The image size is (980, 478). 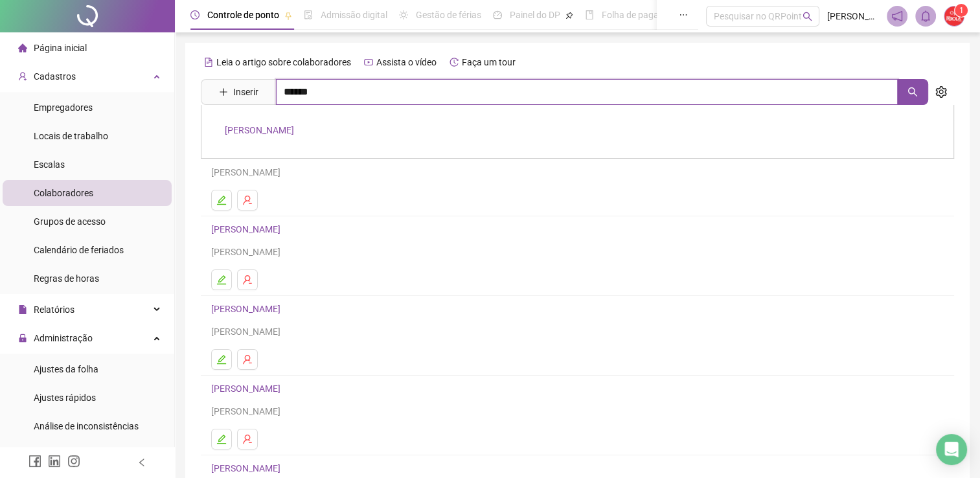 What do you see at coordinates (953, 16) in the screenshot?
I see `img: 67733` at bounding box center [953, 16].